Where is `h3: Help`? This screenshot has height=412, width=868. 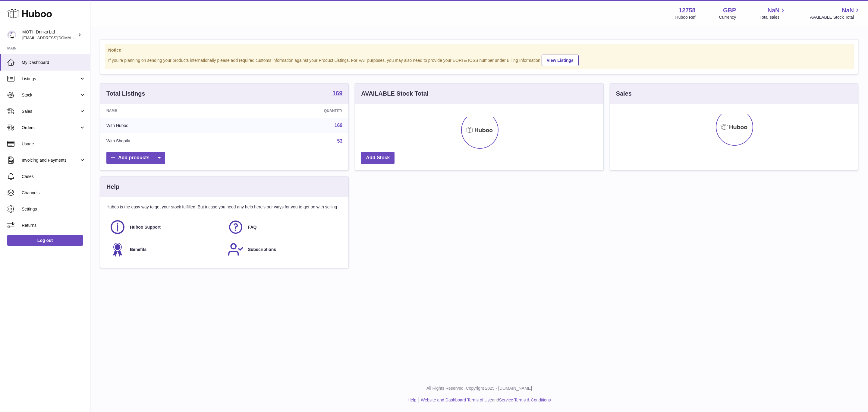 h3: Help is located at coordinates (113, 187).